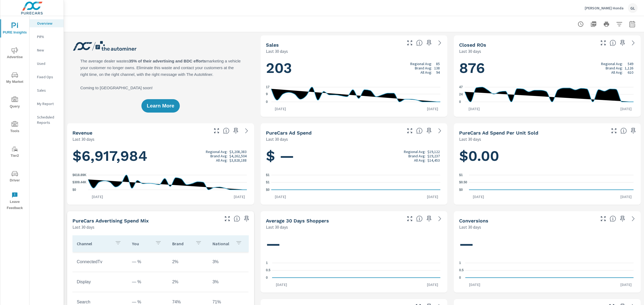 Image resolution: width=644 pixels, height=305 pixels. Describe the element at coordinates (266, 263) in the screenshot. I see `text: 1` at that location.